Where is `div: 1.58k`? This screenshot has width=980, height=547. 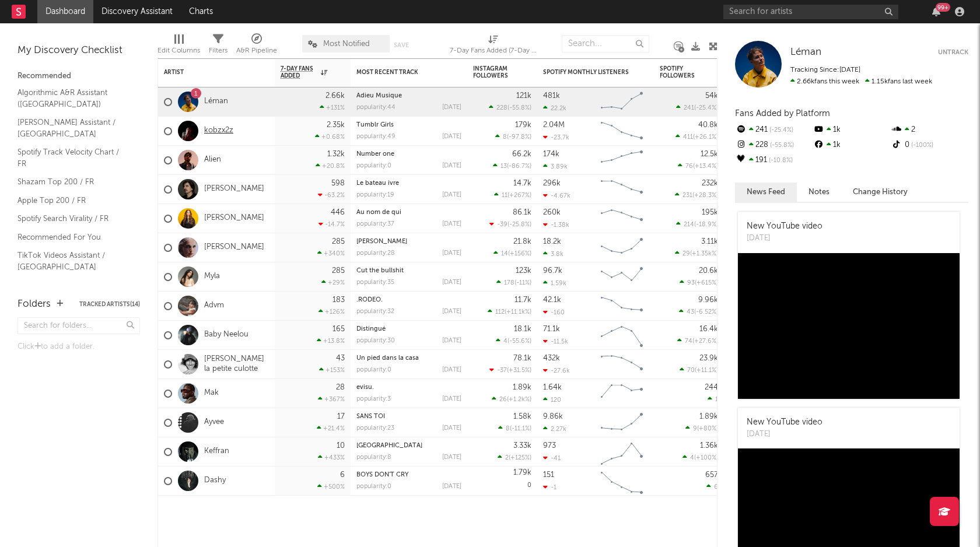 div: 1.58k is located at coordinates (522, 417).